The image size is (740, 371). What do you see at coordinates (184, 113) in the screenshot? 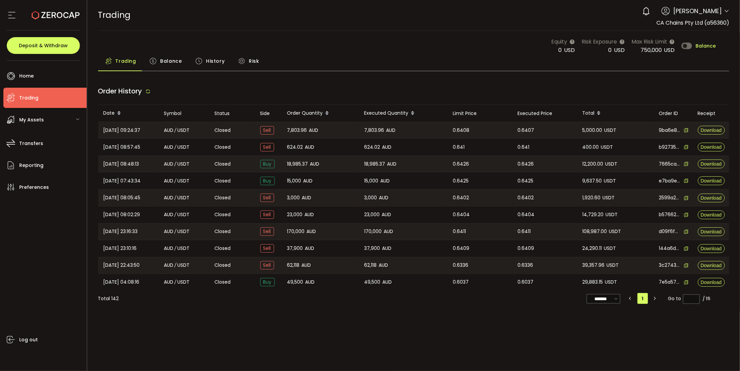
I see `div: Symbol` at bounding box center [184, 113].